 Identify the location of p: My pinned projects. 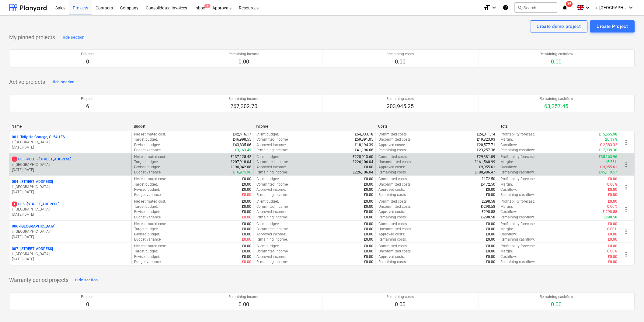
(32, 37).